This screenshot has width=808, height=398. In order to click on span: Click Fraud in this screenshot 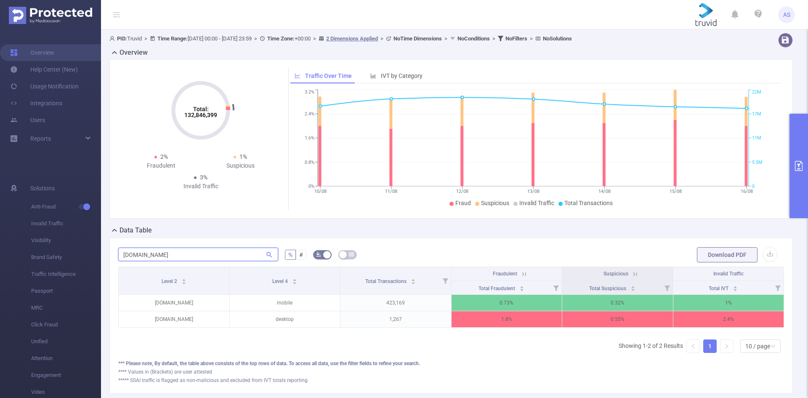, I will do `click(66, 324)`.